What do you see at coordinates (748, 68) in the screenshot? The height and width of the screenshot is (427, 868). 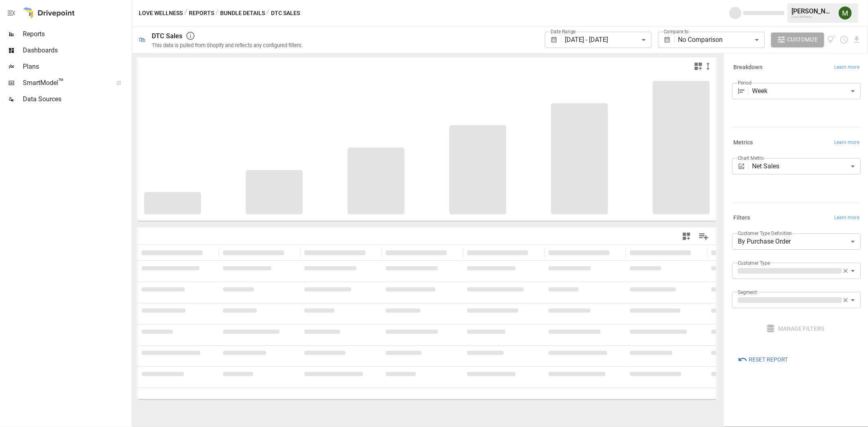 I see `h6: Breakdown` at bounding box center [748, 68].